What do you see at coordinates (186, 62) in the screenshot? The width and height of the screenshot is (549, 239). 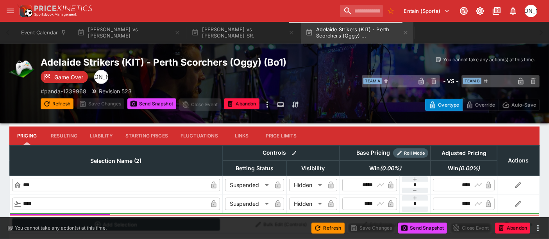 I see `h2: Copy To Clipboard` at bounding box center [186, 62].